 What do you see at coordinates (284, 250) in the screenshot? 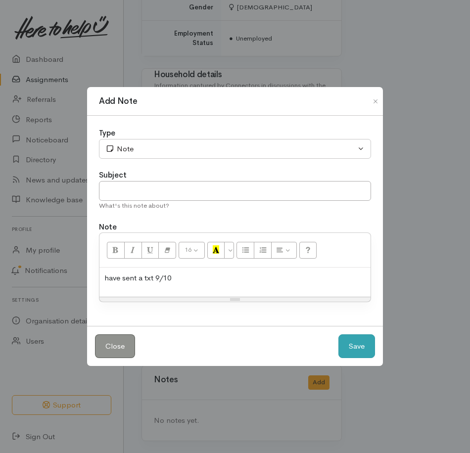
I see `button: Paragraph` at bounding box center [284, 250].